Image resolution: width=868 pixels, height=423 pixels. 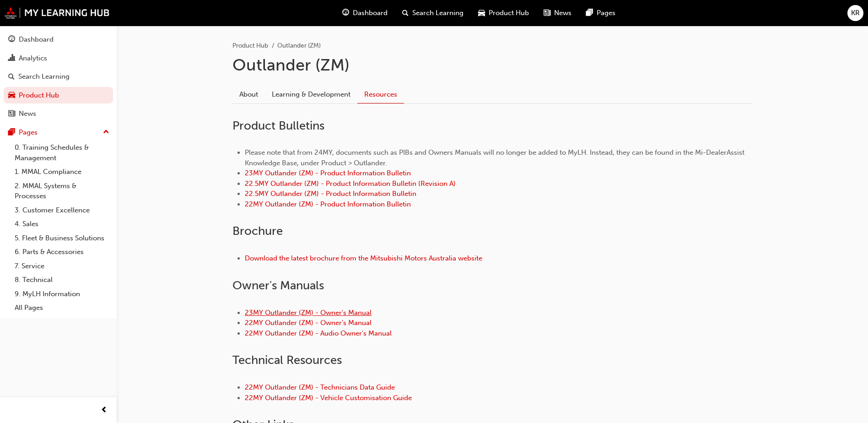 I want to click on span: Please note that from 24MY, documents such as PIBs and Owners Manuals will no longer be added to ..., so click(x=495, y=158).